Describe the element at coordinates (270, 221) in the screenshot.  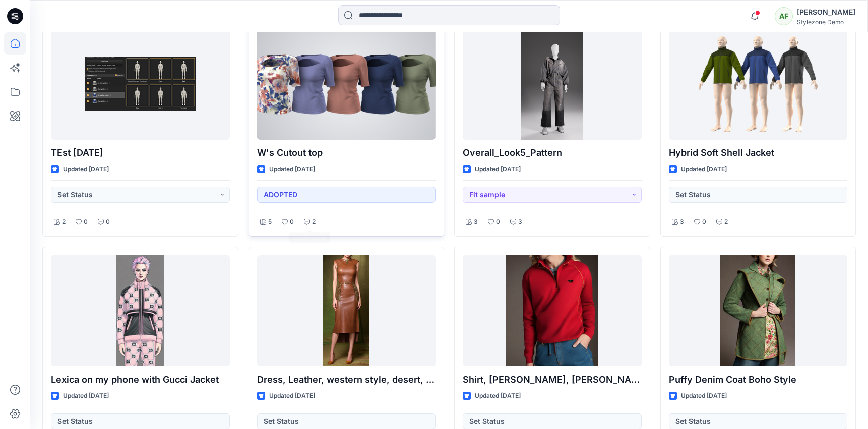
I see `p: 5` at that location.